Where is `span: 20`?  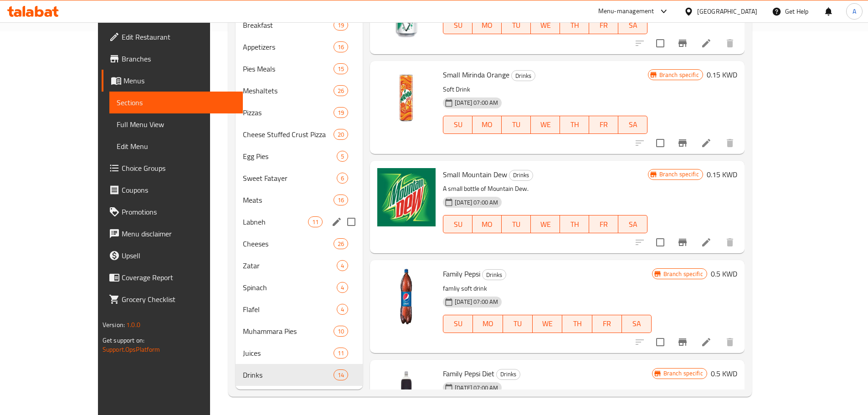 span: 20 is located at coordinates (341, 134).